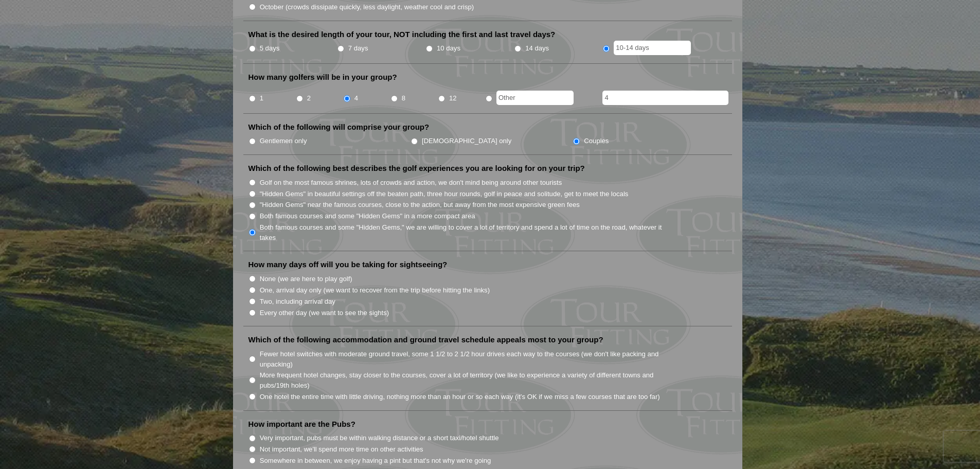 The width and height of the screenshot is (980, 469). I want to click on label: 10 days, so click(449, 49).